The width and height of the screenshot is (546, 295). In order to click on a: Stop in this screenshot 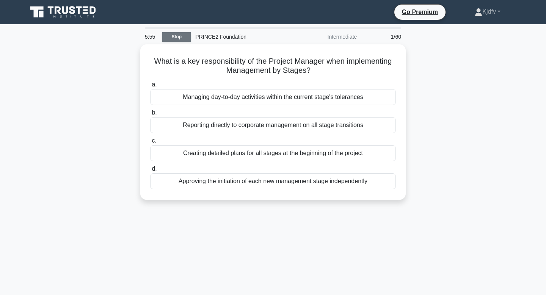, I will do `click(176, 37)`.